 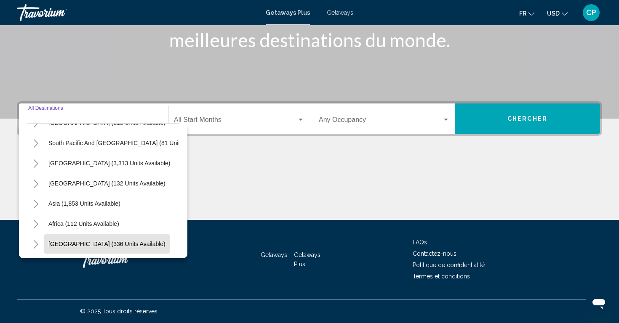 I want to click on button: Toggle Central America (132 units available), so click(x=36, y=184).